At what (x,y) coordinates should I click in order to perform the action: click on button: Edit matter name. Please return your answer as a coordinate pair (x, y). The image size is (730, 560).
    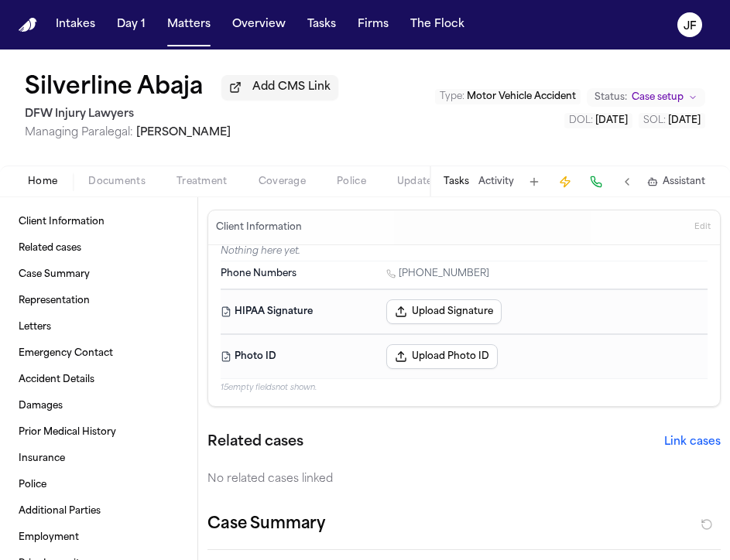
    Looking at the image, I should click on (113, 89).